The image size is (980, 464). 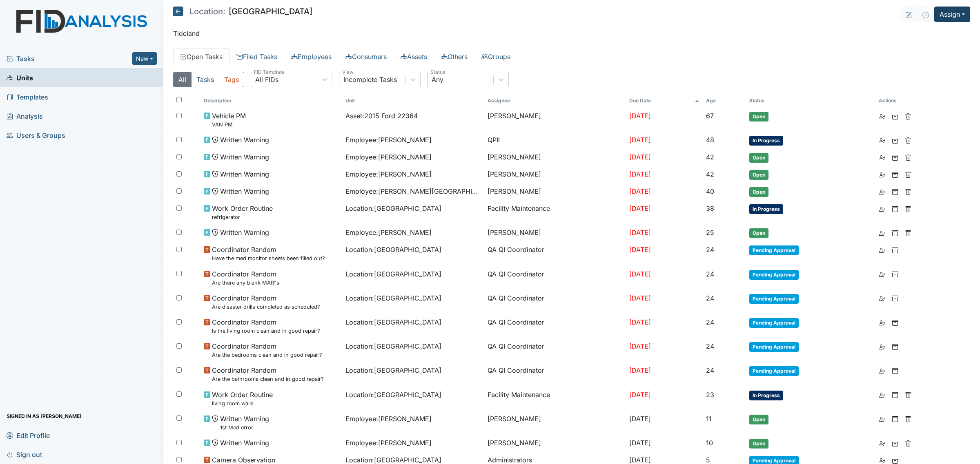 What do you see at coordinates (266, 326) in the screenshot?
I see `span: Coordinator Random Is the living room clean and in good repair?` at bounding box center [266, 326].